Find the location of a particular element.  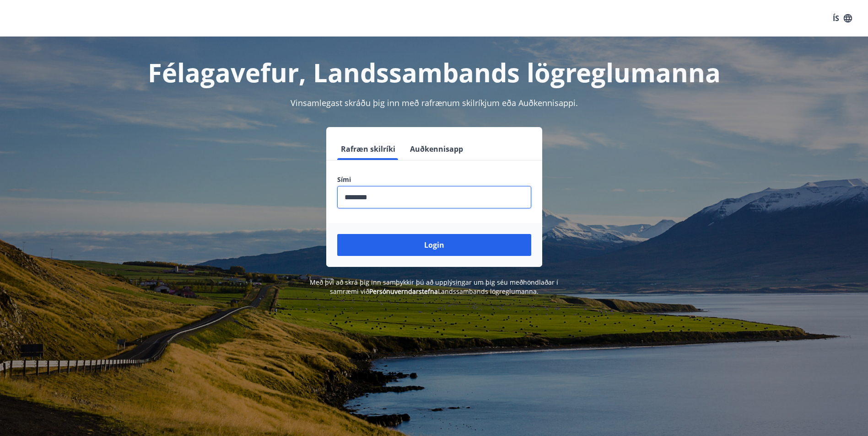

button: ÍS is located at coordinates (843, 18).